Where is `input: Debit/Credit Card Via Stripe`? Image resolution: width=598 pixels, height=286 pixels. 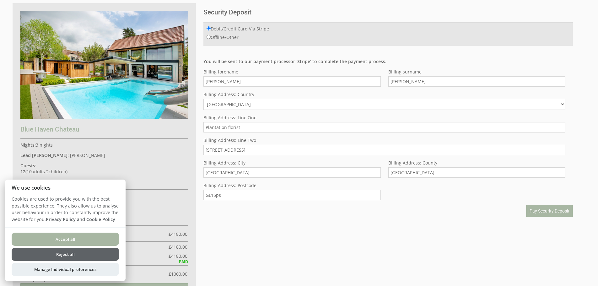 input: Debit/Credit Card Via Stripe is located at coordinates (208, 28).